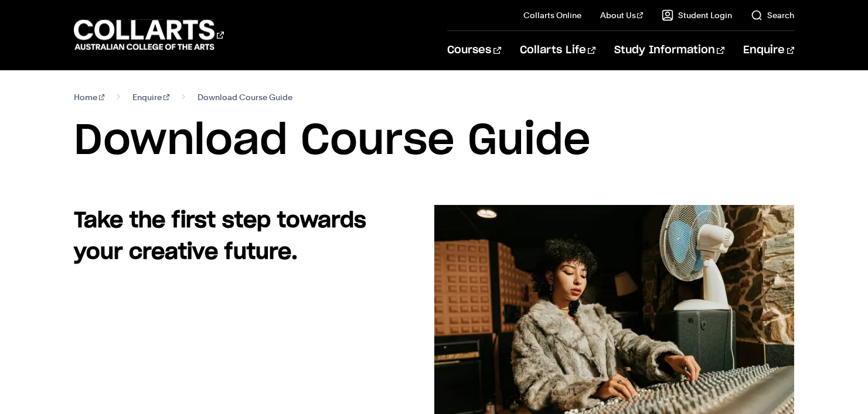 The height and width of the screenshot is (414, 868). What do you see at coordinates (149, 34) in the screenshot?
I see `div: Go to homepage` at bounding box center [149, 34].